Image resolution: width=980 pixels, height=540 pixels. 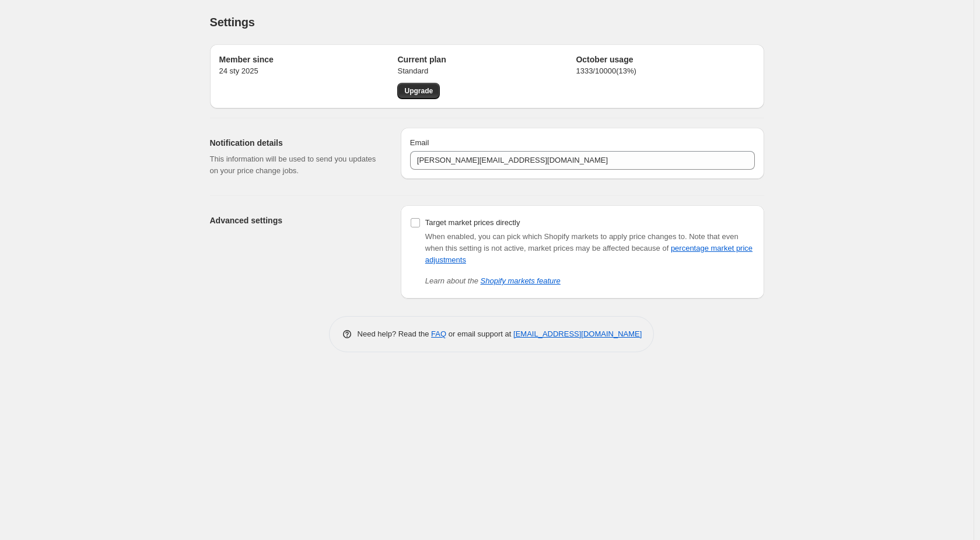 What do you see at coordinates (472, 222) in the screenshot?
I see `span: Target market prices directly` at bounding box center [472, 222].